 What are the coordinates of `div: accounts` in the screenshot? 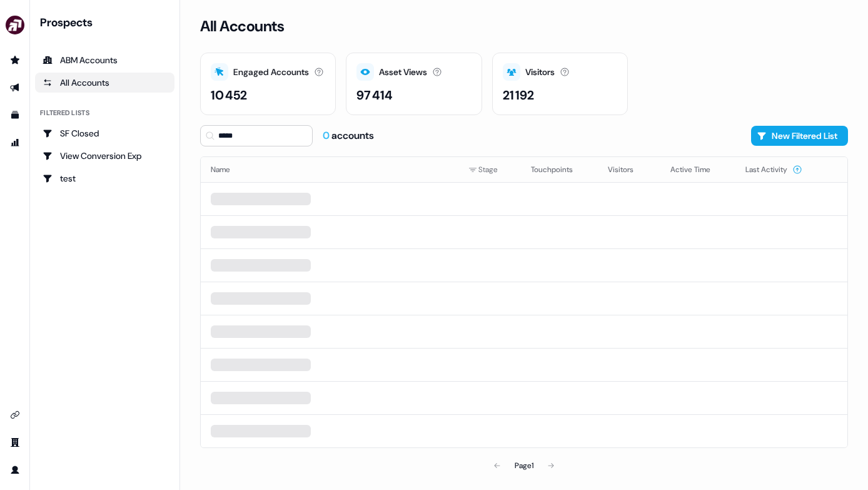 It's located at (349, 136).